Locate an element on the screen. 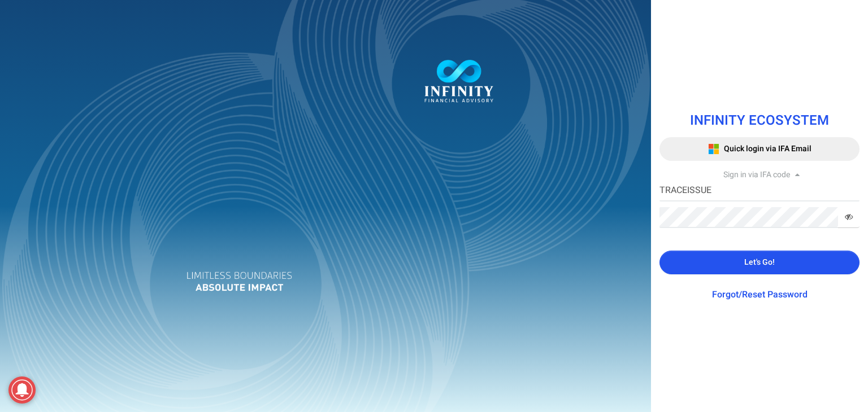 This screenshot has width=868, height=412. span: Quick login via IFA Email is located at coordinates (767, 149).